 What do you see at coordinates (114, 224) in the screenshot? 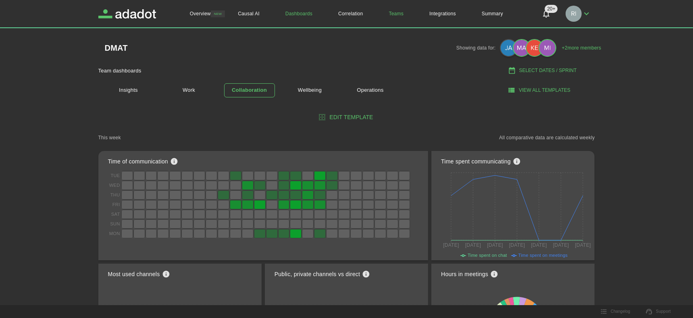
I see `div: Sun` at bounding box center [114, 224].